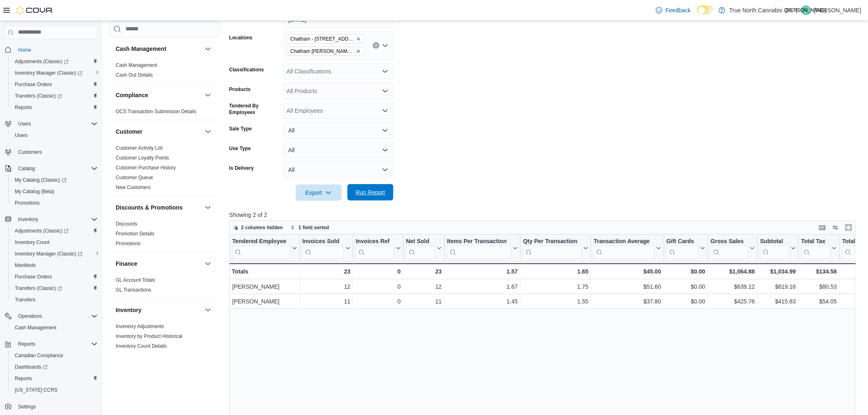  Describe the element at coordinates (51, 316) in the screenshot. I see `button: Operations` at that location.